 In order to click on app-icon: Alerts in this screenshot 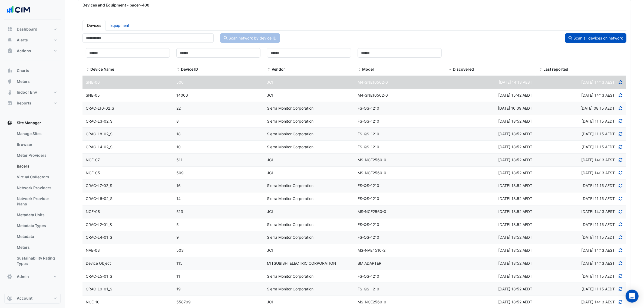, I will do `click(10, 40)`.